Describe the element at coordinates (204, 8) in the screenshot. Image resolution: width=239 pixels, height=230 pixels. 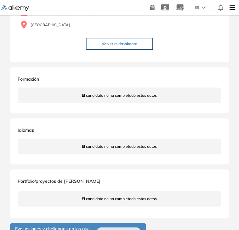
I see `img: arrow` at that location.